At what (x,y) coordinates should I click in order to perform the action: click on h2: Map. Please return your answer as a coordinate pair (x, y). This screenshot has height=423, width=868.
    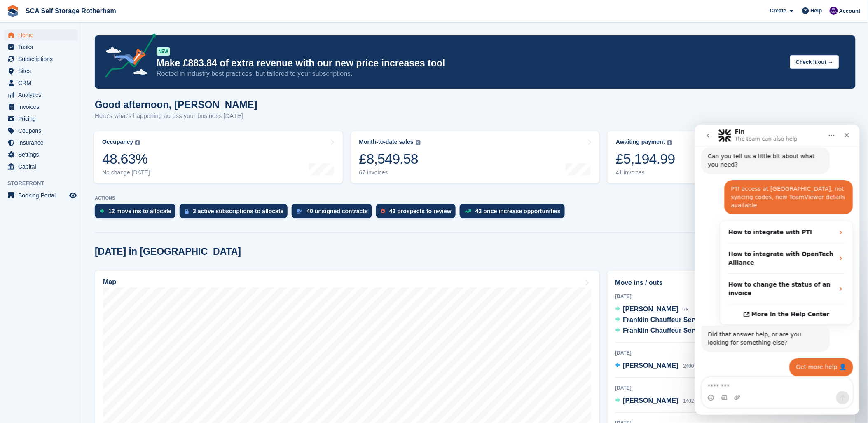
    Looking at the image, I should click on (109, 282).